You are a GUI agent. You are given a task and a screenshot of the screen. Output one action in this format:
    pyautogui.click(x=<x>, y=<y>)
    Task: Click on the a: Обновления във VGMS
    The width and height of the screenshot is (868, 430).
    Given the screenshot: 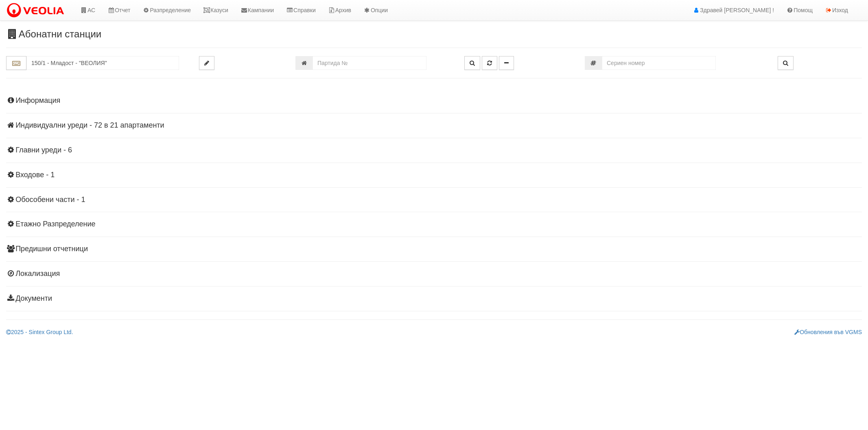 What is the action you would take?
    pyautogui.click(x=829, y=332)
    